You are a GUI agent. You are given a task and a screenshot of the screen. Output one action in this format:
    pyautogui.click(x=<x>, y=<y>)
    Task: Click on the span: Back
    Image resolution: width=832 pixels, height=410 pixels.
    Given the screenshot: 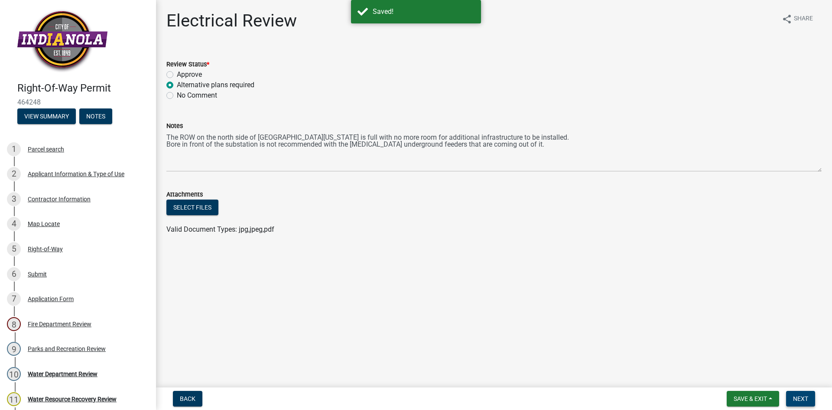 What is the action you would take?
    pyautogui.click(x=188, y=398)
    